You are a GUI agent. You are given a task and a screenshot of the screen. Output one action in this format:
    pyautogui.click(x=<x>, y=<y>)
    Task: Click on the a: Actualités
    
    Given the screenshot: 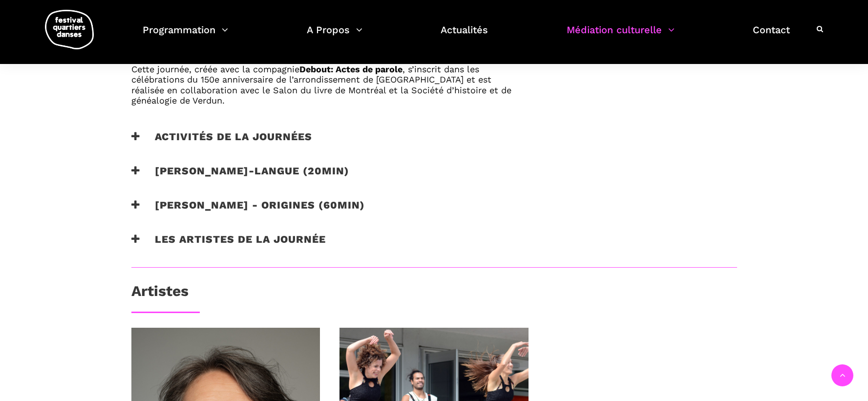 What is the action you would take?
    pyautogui.click(x=464, y=36)
    